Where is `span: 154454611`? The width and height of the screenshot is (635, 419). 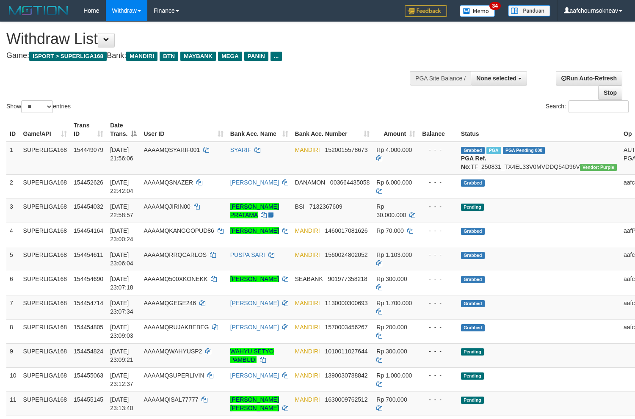 span: 154454611 is located at coordinates (89, 255).